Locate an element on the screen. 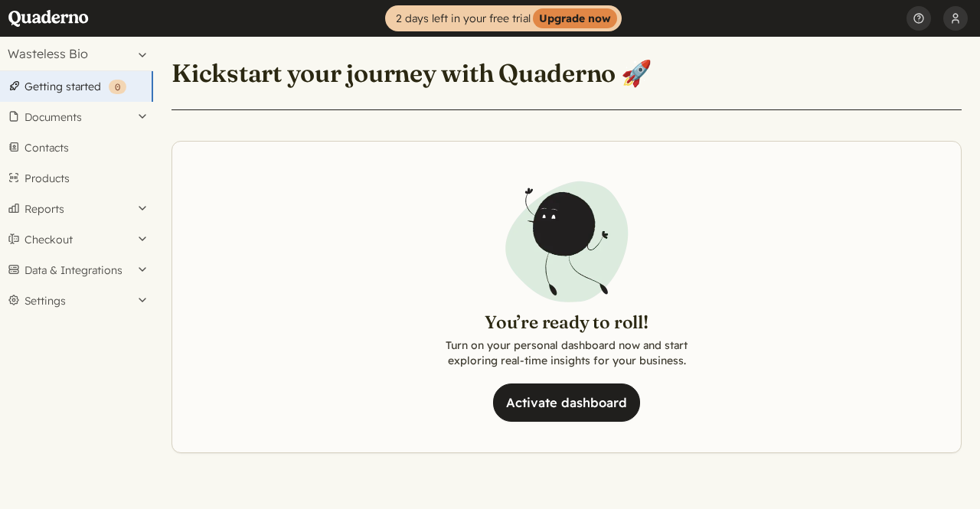 This screenshot has height=509, width=980. h2: You’re ready to roll! is located at coordinates (567, 322).